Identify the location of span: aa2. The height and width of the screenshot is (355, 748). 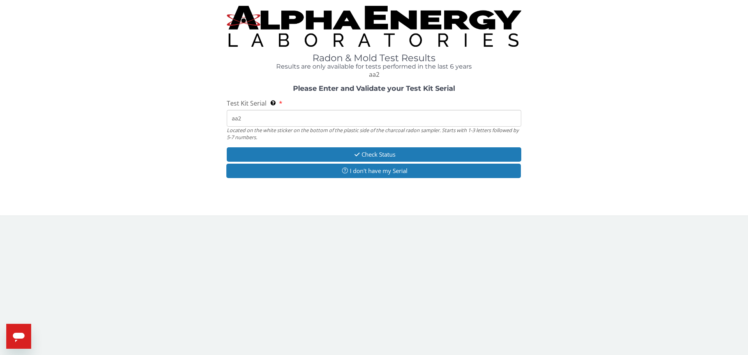
(374, 74).